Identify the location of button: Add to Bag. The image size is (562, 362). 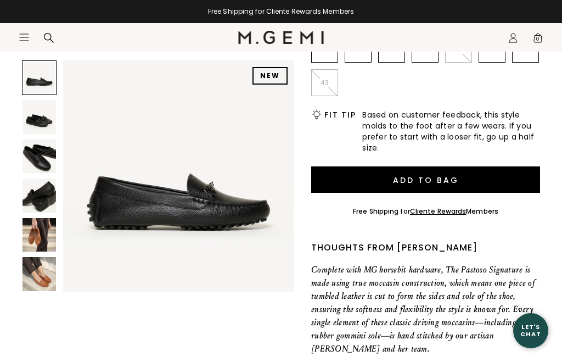
(426, 180).